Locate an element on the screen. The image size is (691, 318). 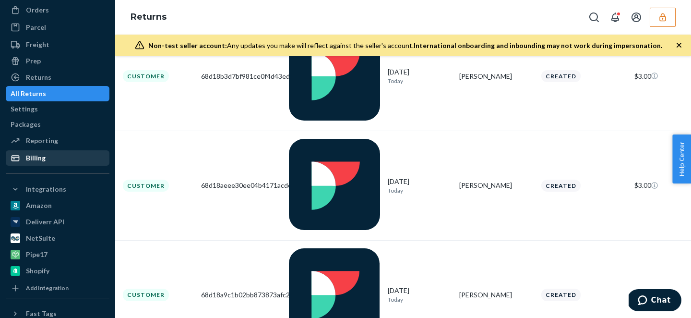
a: Deliverr API is located at coordinates (58, 222).